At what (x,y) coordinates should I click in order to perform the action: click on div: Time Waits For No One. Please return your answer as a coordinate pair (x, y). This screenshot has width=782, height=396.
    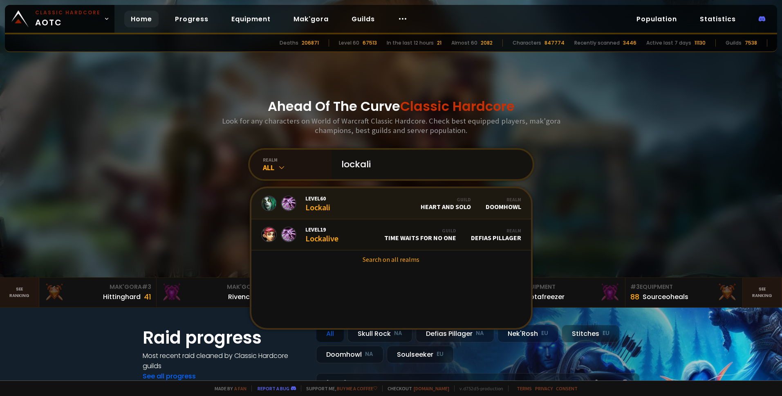
    Looking at the image, I should click on (420, 234).